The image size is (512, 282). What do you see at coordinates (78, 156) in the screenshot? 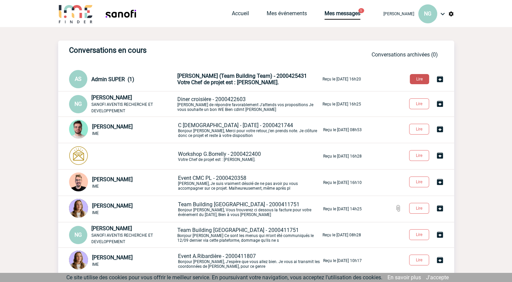
I see `img: photonotifcontact.png` at bounding box center [78, 156].